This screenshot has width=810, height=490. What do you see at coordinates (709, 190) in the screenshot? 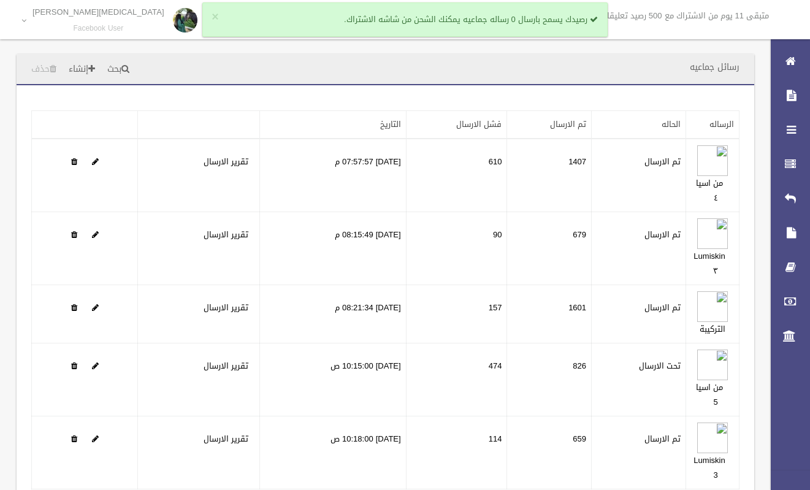
I see `a: من اسيا ٤` at bounding box center [709, 190].